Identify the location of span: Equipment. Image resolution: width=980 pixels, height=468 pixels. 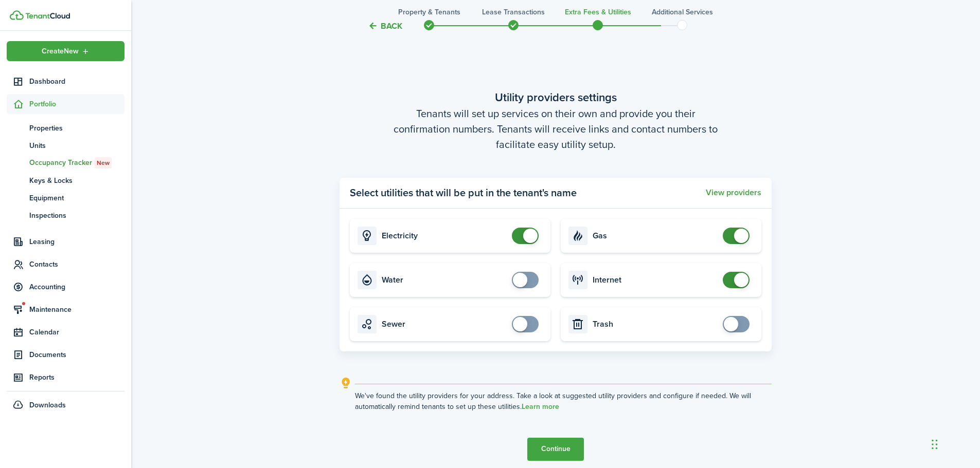
(76, 198).